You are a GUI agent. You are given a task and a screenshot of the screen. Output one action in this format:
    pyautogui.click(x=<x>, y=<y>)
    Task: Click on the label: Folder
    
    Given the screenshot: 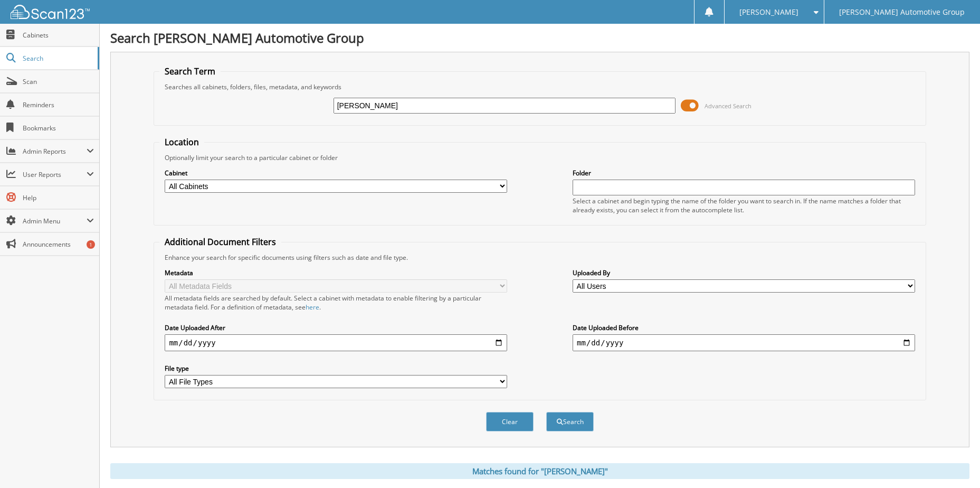 What is the action you would take?
    pyautogui.click(x=744, y=172)
    